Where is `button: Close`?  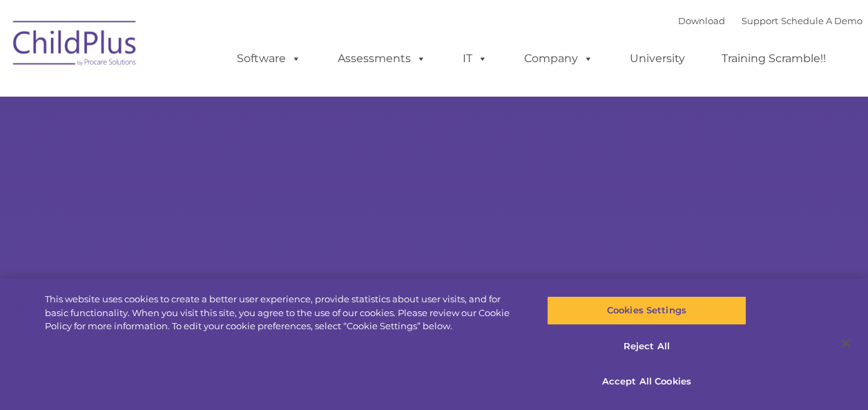
button: Close is located at coordinates (846, 343).